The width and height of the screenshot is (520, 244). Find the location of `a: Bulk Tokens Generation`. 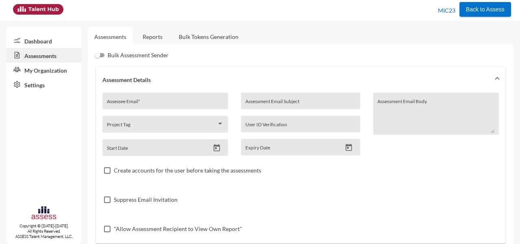

a: Bulk Tokens Generation is located at coordinates (208, 37).